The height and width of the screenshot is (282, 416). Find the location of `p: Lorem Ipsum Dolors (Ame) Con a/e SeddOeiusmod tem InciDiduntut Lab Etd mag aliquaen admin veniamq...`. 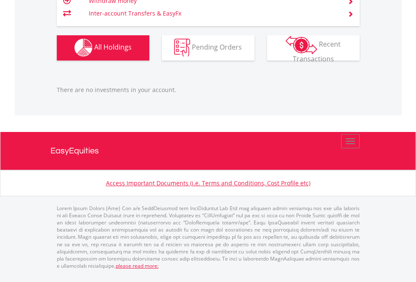

p: Lorem Ipsum Dolors (Ame) Con a/e SeddOeiusmod tem InciDiduntut Lab Etd mag aliquaen admin veniamq... is located at coordinates (208, 237).